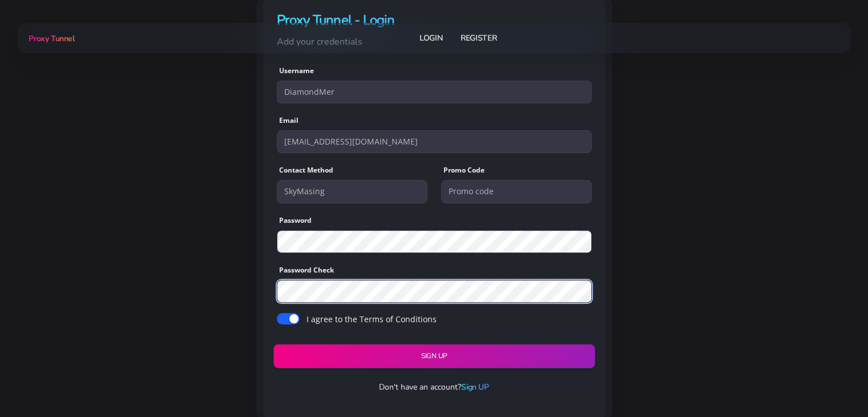 This screenshot has width=868, height=417. I want to click on p: Don't have an account?, so click(434, 387).